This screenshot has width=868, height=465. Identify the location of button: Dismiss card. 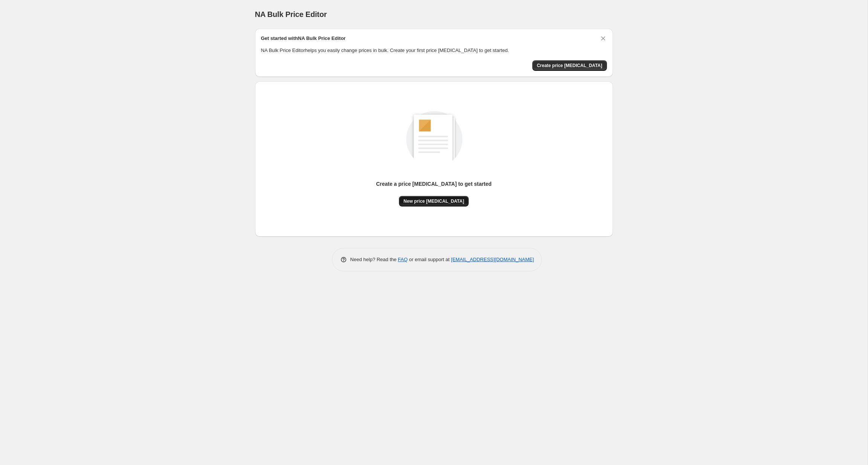
(604, 39).